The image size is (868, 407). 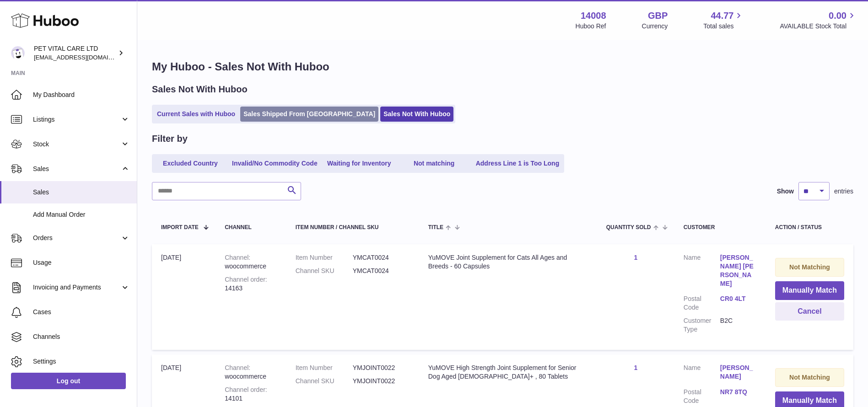 I want to click on span: My Dashboard, so click(x=81, y=94).